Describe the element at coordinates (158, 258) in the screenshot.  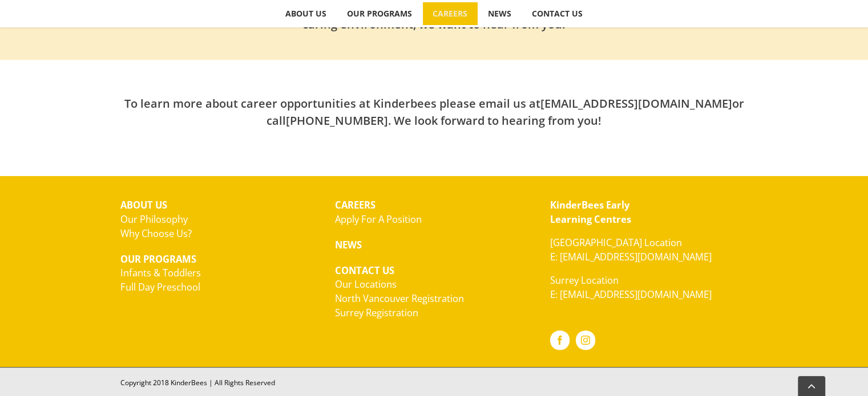
I see `strong: OUR PROGRAMS` at that location.